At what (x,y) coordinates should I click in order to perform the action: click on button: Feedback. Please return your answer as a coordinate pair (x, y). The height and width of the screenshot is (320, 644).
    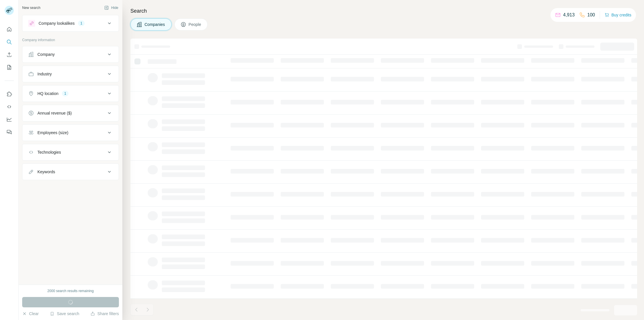
    Looking at the image, I should click on (9, 132).